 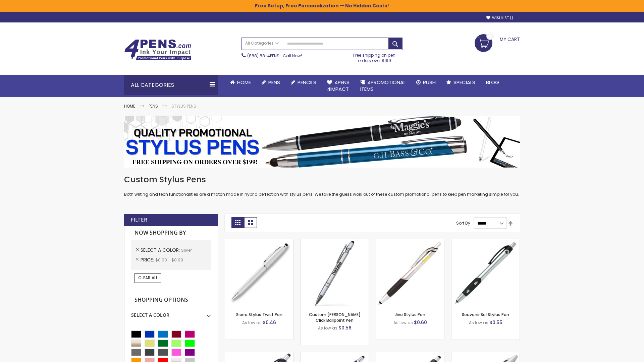 I want to click on a: Jive Stylus Pen, so click(x=410, y=314).